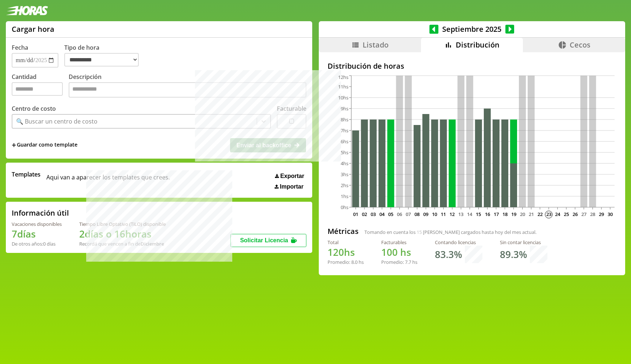  What do you see at coordinates (108, 180) in the screenshot?
I see `span: Aqui van a aparecer los templates que crees.` at bounding box center [108, 180].